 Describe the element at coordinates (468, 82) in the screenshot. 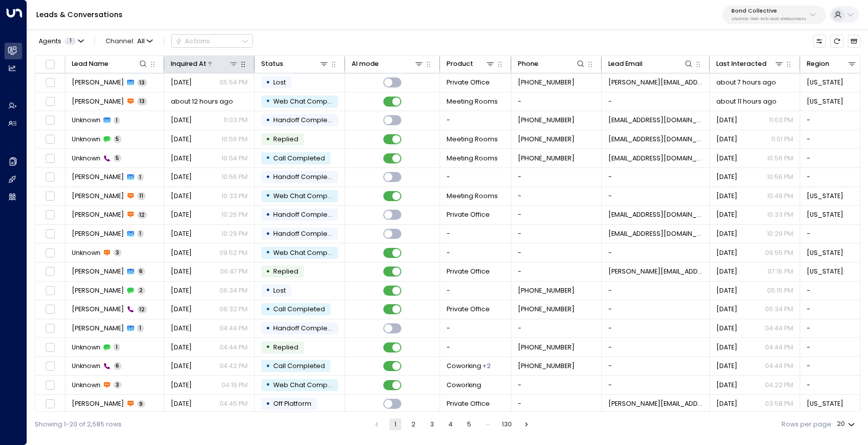

I see `span: Private Office` at that location.